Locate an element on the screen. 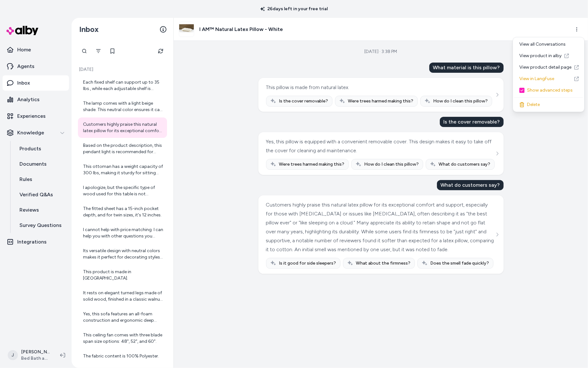 Image resolution: width=588 pixels, height=368 pixels. div: View all Conversations is located at coordinates (548, 44).